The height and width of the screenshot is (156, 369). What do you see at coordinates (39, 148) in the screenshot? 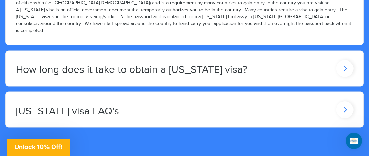
I see `div: Unlock 10% Off!` at bounding box center [39, 148].